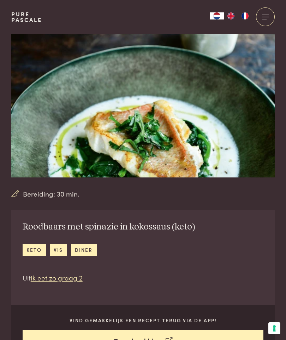  What do you see at coordinates (143, 98) in the screenshot?
I see `img: Roodbaars met spinazie in kokossaus (keto)` at bounding box center [143, 98].